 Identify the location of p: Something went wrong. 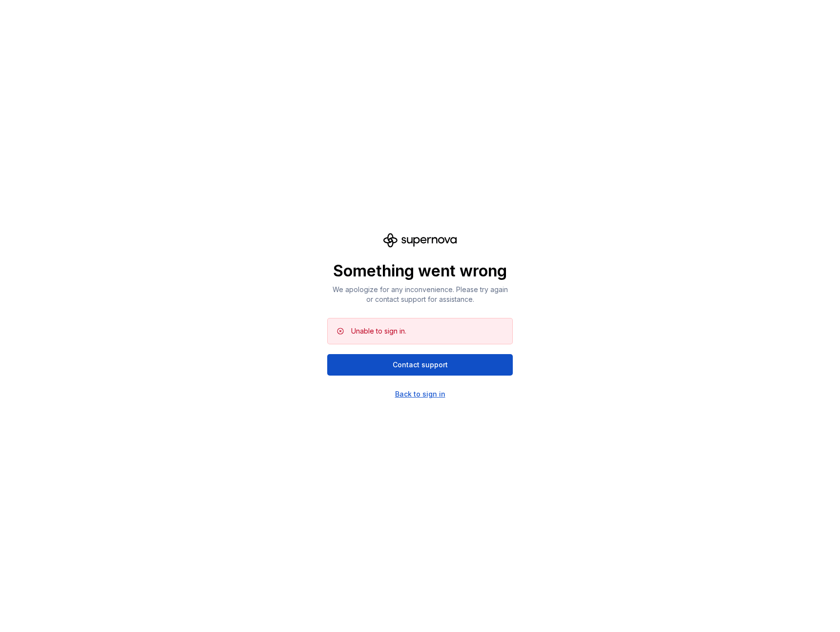
(420, 271).